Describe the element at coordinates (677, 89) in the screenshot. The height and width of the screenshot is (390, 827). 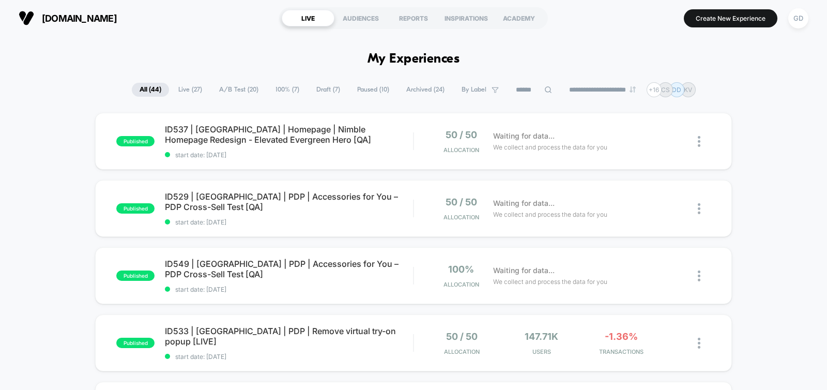
I see `p: DD` at that location.